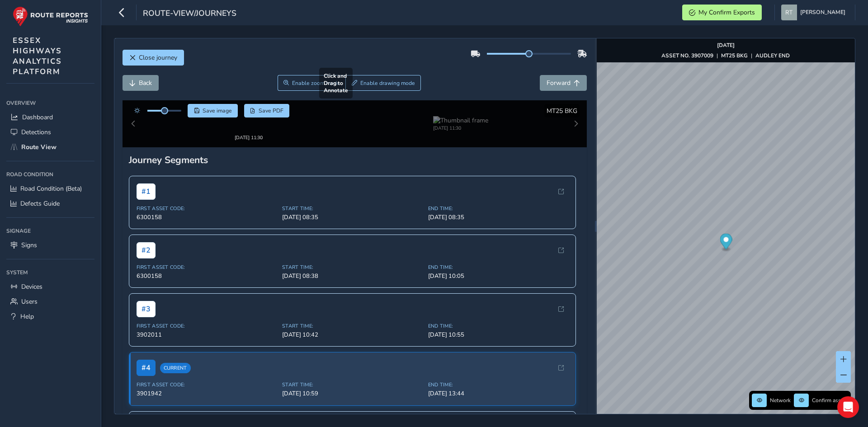  I want to click on span: My Confirm Exports, so click(726, 12).